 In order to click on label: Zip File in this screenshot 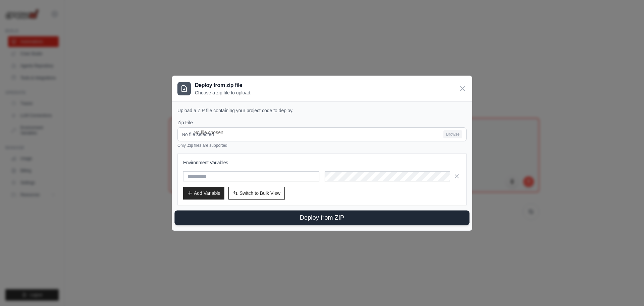, I will do `click(322, 123)`.